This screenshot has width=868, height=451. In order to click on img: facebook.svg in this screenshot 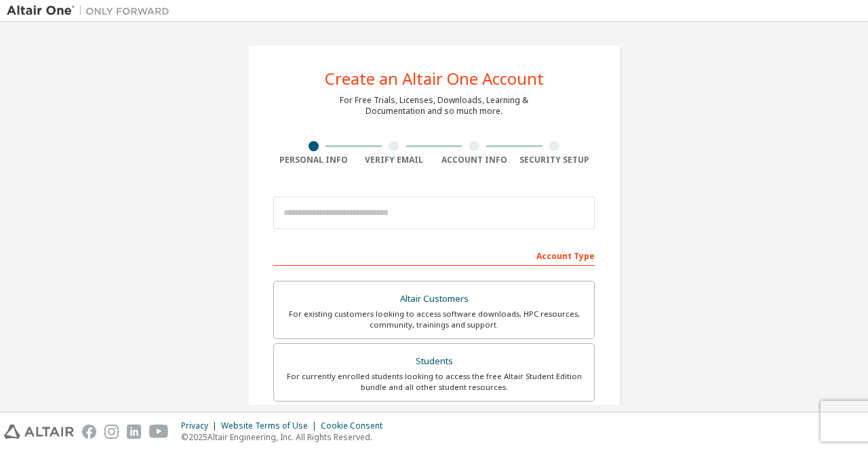, I will do `click(89, 431)`.